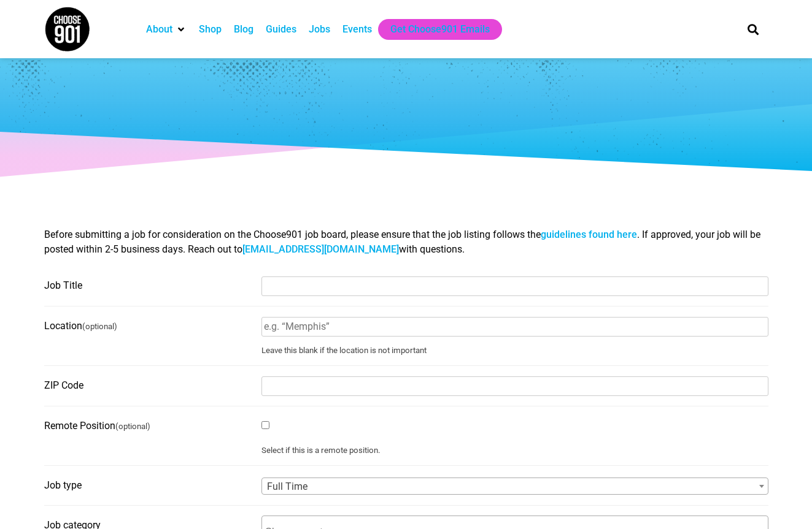 The image size is (812, 529). Describe the element at coordinates (357, 29) in the screenshot. I see `a: Events` at that location.